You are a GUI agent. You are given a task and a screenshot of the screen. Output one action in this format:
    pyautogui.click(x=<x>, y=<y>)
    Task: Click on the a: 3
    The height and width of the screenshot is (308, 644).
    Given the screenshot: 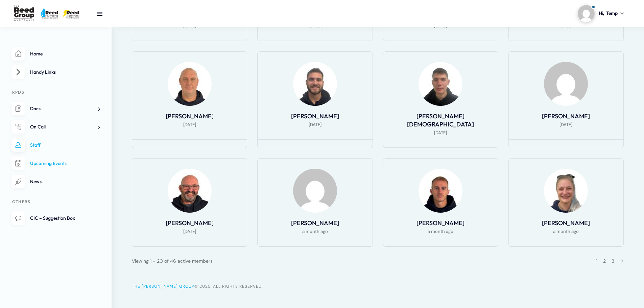 What is the action you would take?
    pyautogui.click(x=613, y=261)
    